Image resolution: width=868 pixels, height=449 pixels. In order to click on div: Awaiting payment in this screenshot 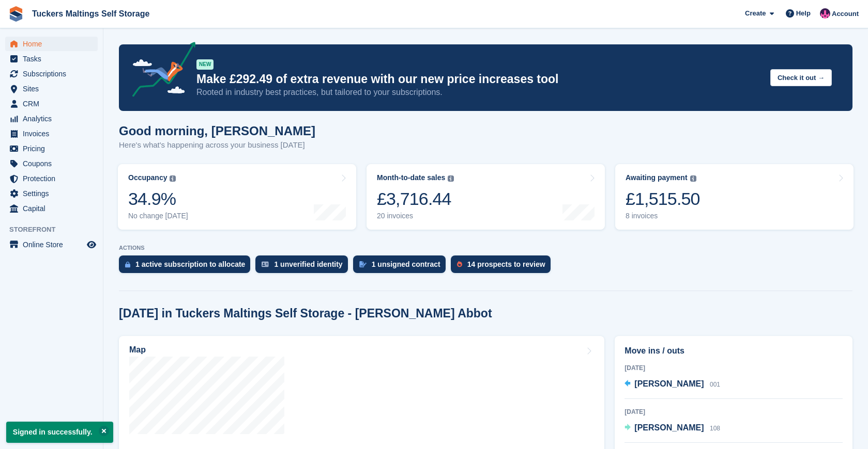, I will do `click(656, 178)`.